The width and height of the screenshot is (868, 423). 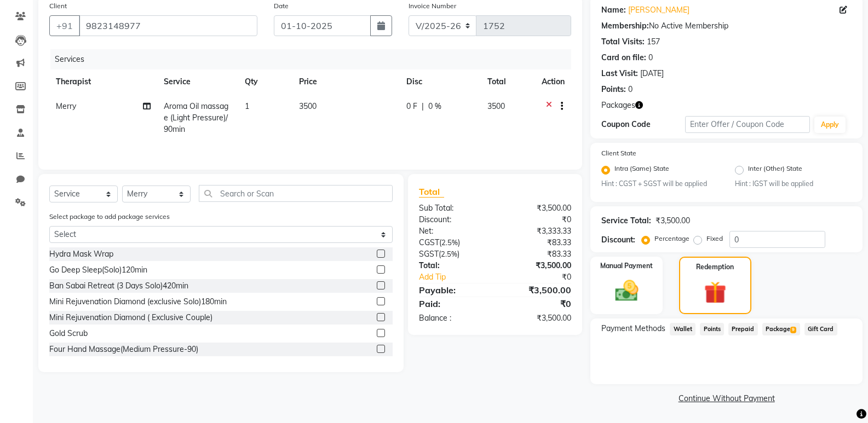 I want to click on div: Points:, so click(x=613, y=89).